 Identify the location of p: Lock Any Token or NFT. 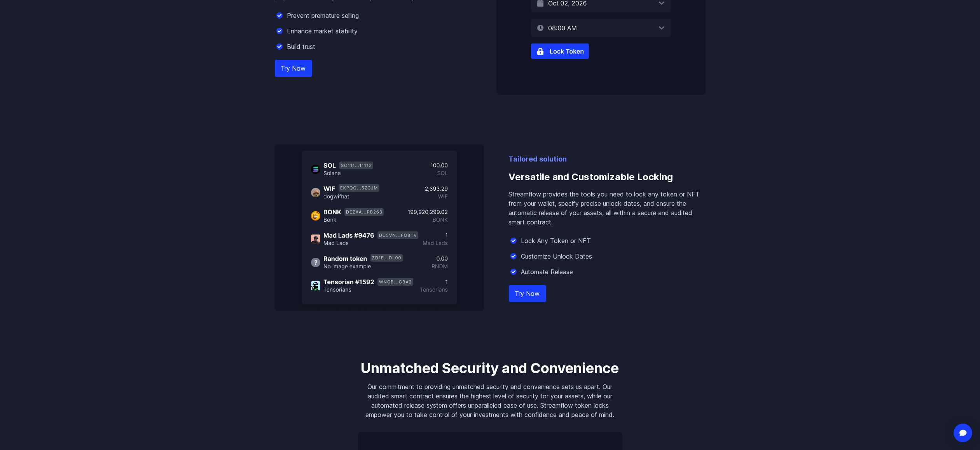
(556, 241).